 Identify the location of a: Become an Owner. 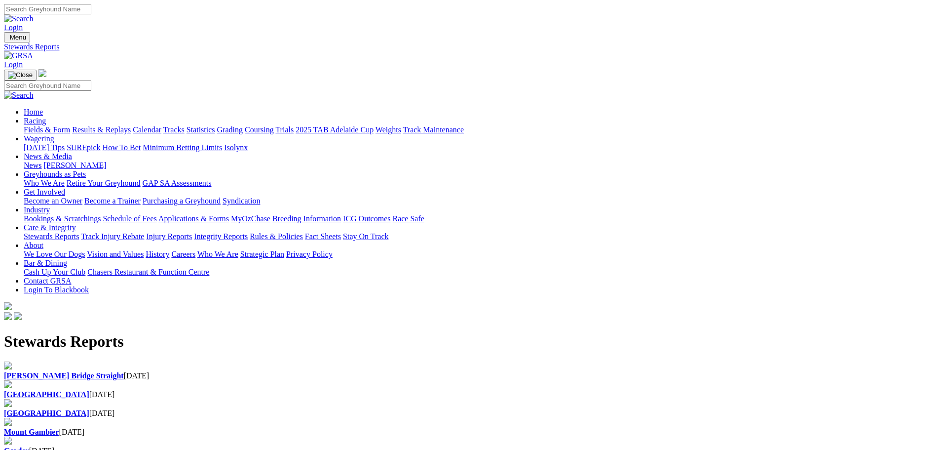
(53, 200).